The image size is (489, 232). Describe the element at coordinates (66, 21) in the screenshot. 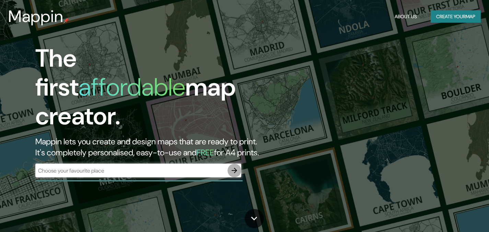

I see `img: mappin-pin` at that location.